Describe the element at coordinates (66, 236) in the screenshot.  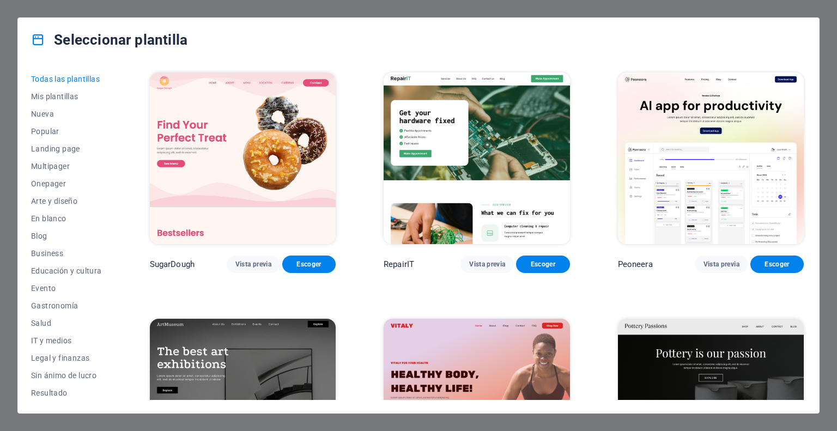
I see `span: Blog` at that location.